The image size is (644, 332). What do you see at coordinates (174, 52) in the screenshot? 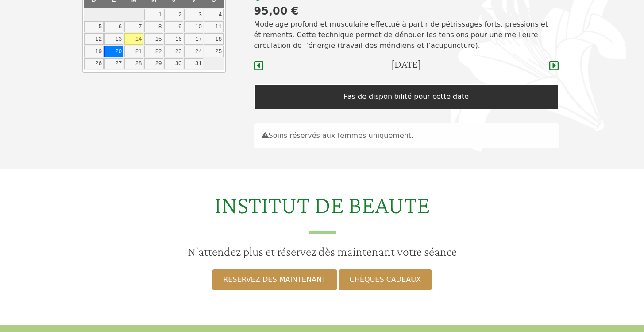
I see `a: 23` at bounding box center [174, 52].